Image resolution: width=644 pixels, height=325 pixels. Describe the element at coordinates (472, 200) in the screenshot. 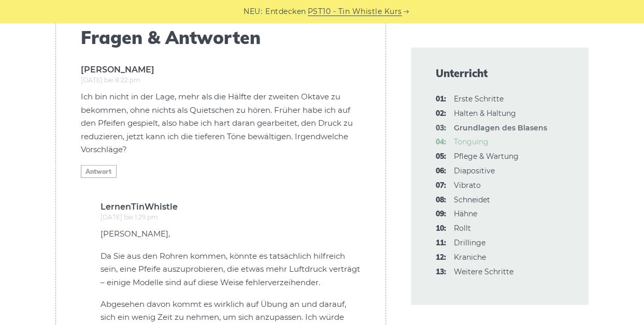

I see `font: Schneidet` at that location.